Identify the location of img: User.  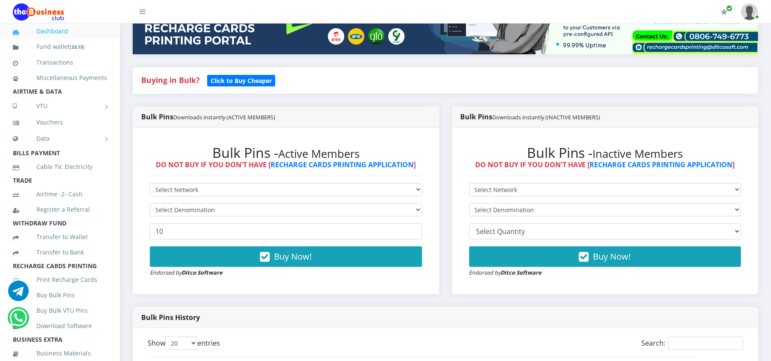
(750, 12).